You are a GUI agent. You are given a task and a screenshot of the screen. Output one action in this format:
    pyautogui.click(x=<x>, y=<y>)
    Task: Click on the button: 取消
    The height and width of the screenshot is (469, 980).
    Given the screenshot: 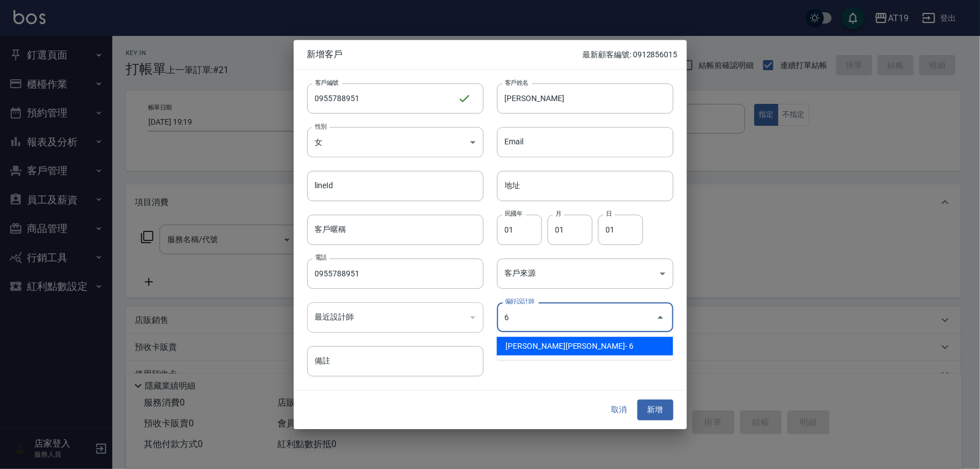 What is the action you would take?
    pyautogui.click(x=619, y=410)
    